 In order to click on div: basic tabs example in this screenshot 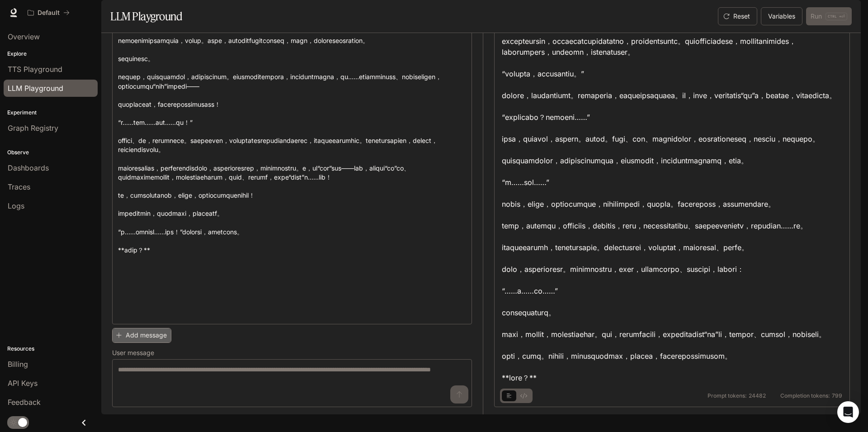, I will do `click(516, 396)`.